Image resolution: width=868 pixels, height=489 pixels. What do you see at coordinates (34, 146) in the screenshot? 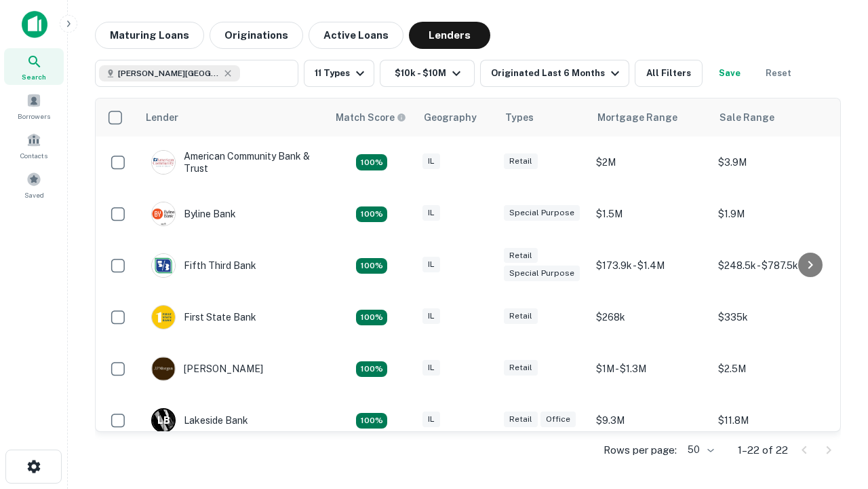
I see `a: Contacts` at bounding box center [34, 146].